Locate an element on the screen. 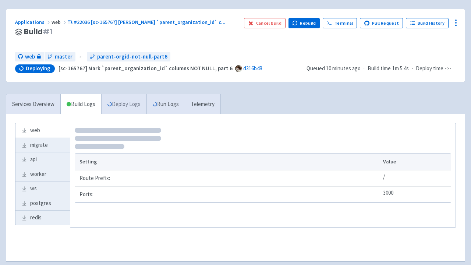 Image resolution: width=471 pixels, height=265 pixels. a: d316b48 is located at coordinates (252, 68).